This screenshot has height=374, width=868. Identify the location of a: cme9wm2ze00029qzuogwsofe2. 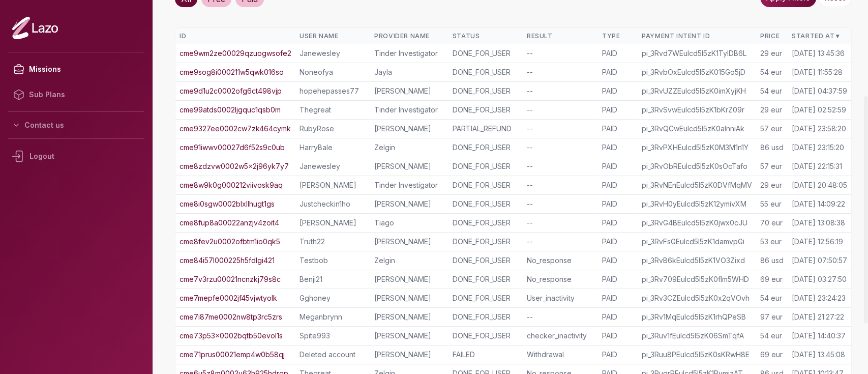
(236, 54).